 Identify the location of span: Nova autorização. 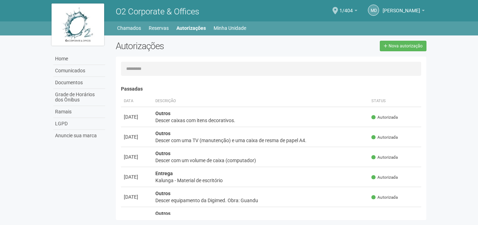
(405, 46).